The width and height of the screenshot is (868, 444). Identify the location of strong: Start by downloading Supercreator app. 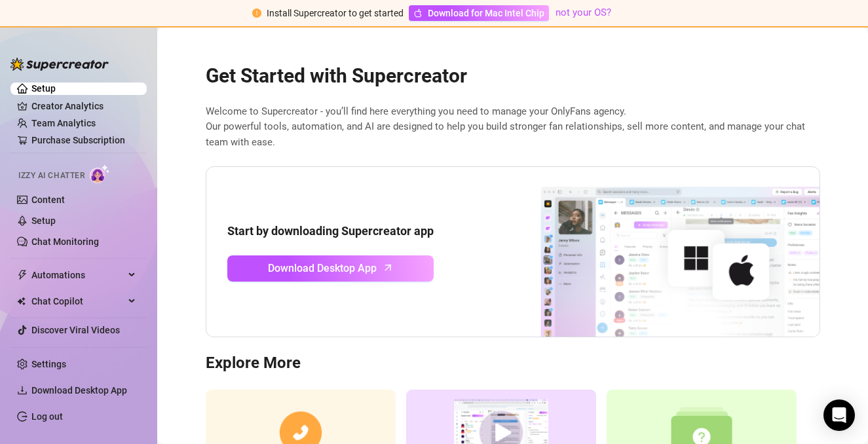
(330, 230).